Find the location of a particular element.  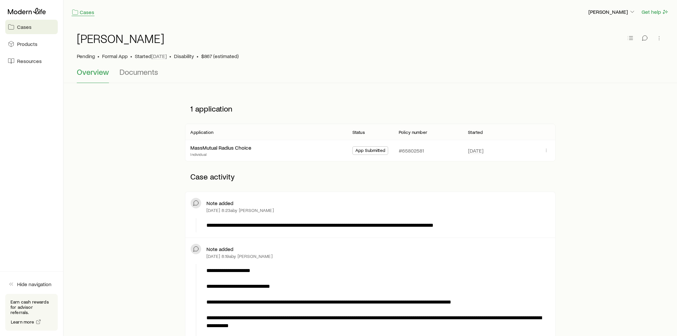

span: Learn more is located at coordinates (23, 322).